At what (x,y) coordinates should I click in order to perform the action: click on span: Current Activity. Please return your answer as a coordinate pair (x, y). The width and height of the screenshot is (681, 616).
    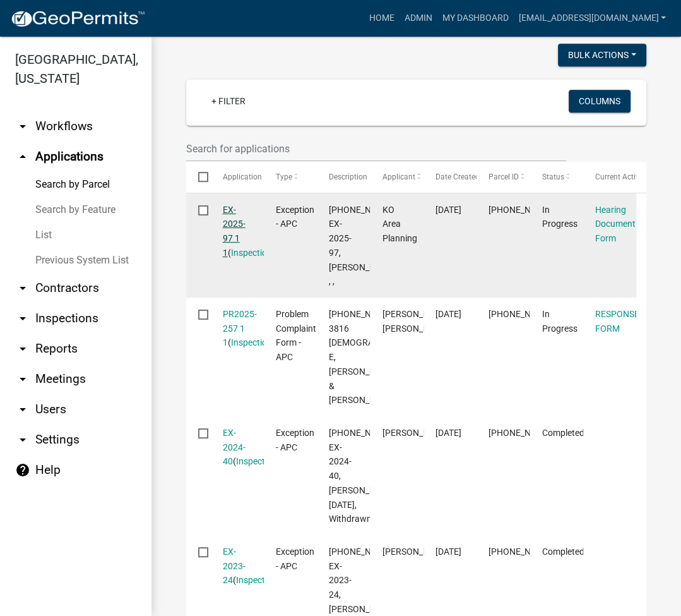
    Looking at the image, I should click on (621, 177).